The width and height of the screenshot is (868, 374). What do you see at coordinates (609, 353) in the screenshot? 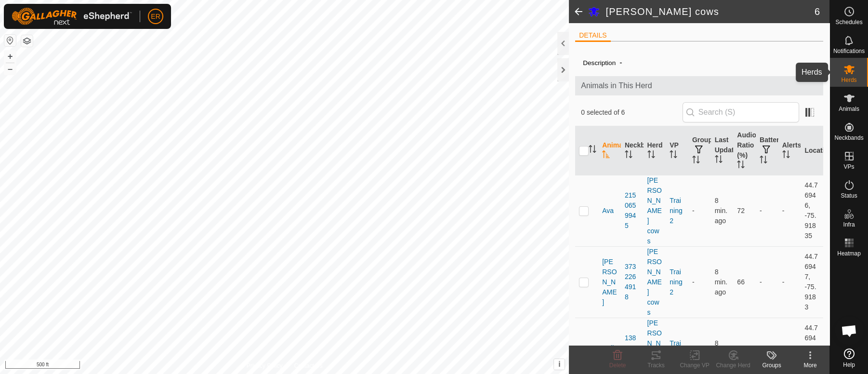
I see `span: Cali21` at bounding box center [609, 353].